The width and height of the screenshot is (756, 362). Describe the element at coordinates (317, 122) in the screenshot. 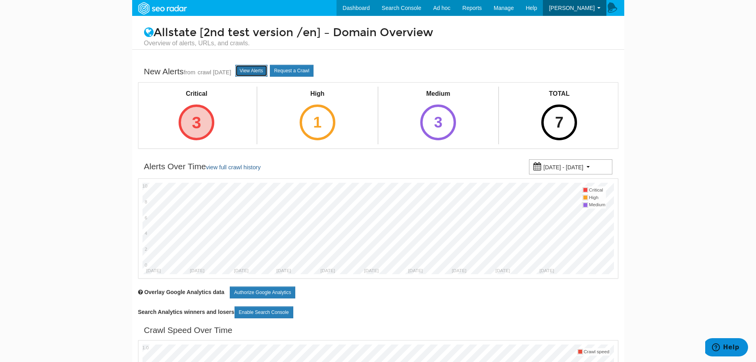

I see `div: 1` at that location.